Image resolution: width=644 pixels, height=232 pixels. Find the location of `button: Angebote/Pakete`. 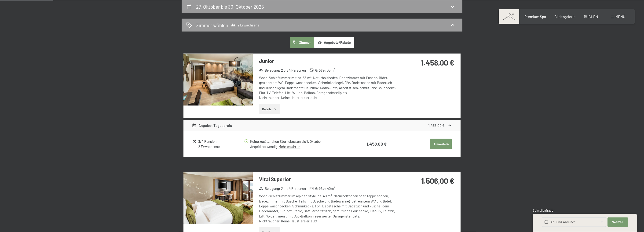

button: Angebote/Pakete is located at coordinates (334, 43).